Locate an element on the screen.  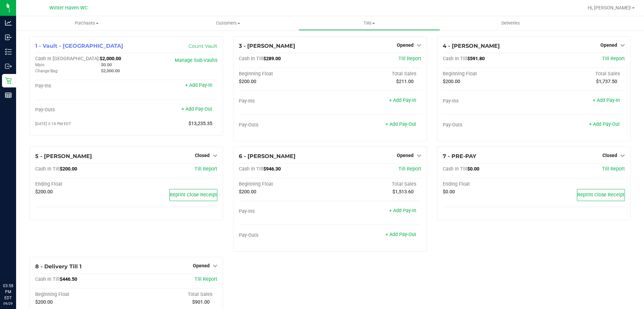
span: Deliveries is located at coordinates (511, 23).